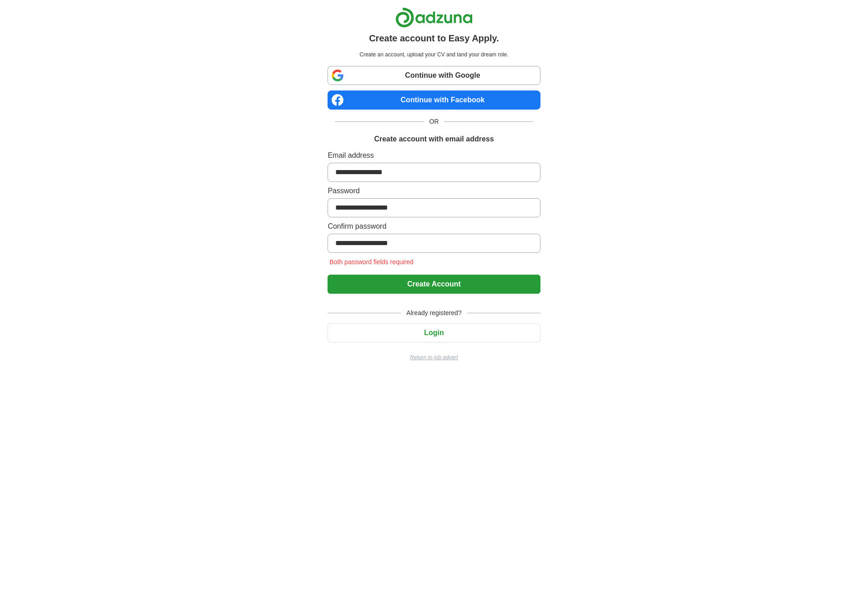 Image resolution: width=868 pixels, height=592 pixels. Describe the element at coordinates (433, 357) in the screenshot. I see `a: Return to job advert` at that location.